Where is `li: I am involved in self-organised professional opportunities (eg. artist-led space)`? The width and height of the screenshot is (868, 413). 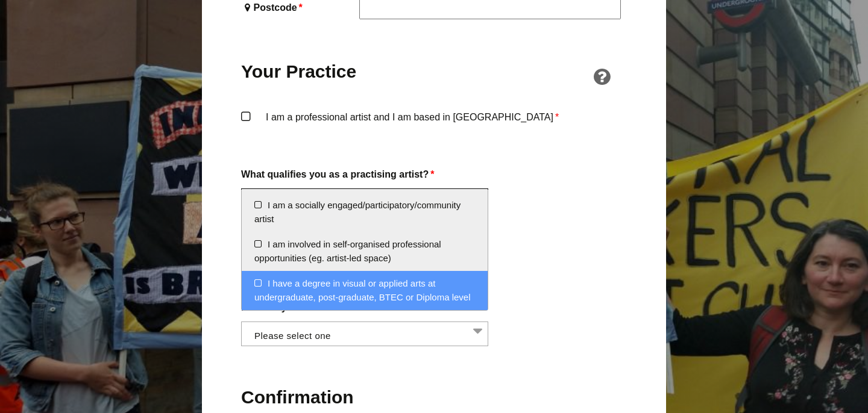 li: I am involved in self-organised professional opportunities (eg. artist-led space) is located at coordinates (365, 251).